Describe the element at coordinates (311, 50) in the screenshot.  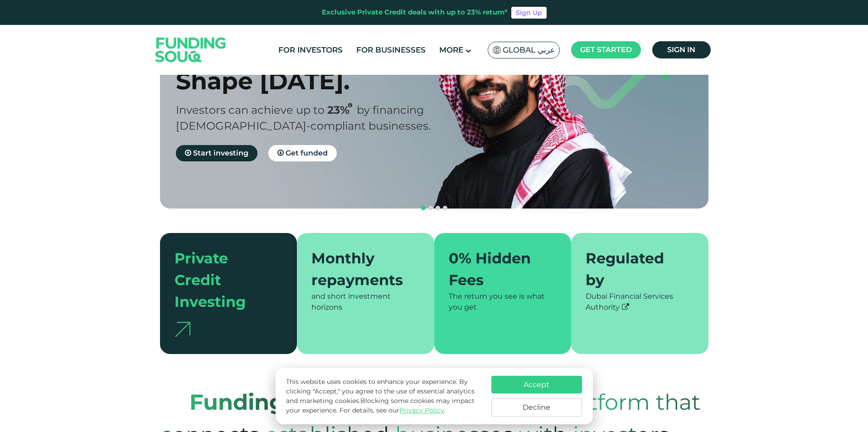
I see `a: For Investors` at that location.